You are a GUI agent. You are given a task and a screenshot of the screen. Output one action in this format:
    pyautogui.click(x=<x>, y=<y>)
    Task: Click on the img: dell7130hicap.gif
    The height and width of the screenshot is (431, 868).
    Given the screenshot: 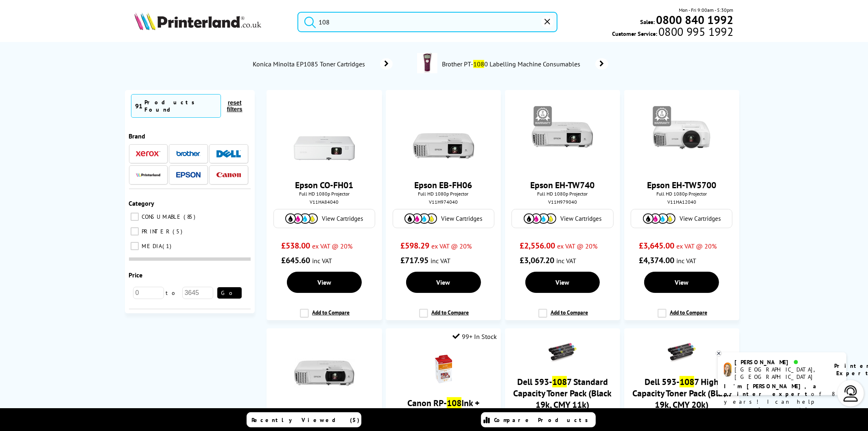 What is the action you would take?
    pyautogui.click(x=682, y=353)
    